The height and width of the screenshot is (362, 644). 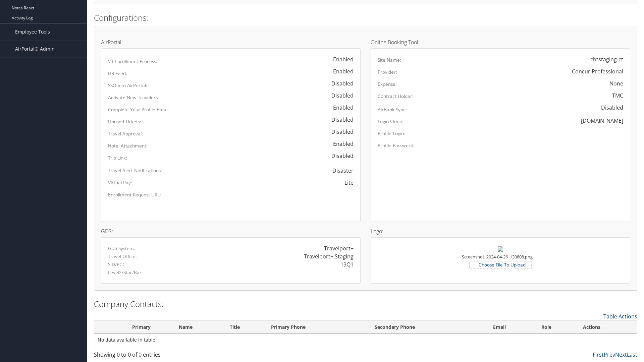 What do you see at coordinates (620, 316) in the screenshot?
I see `a: Table Actions` at bounding box center [620, 316].